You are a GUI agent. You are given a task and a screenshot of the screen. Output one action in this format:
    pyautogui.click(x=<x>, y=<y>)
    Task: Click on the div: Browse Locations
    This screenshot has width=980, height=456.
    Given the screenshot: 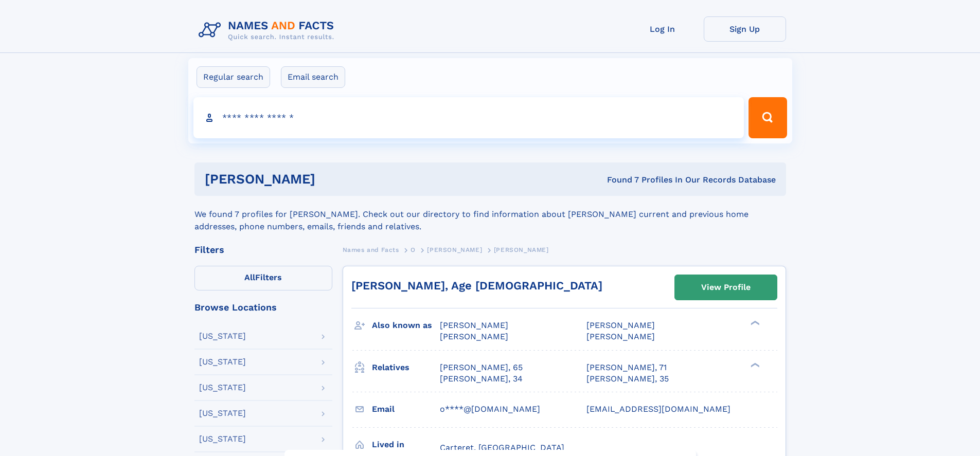 What is the action you would take?
    pyautogui.click(x=263, y=308)
    